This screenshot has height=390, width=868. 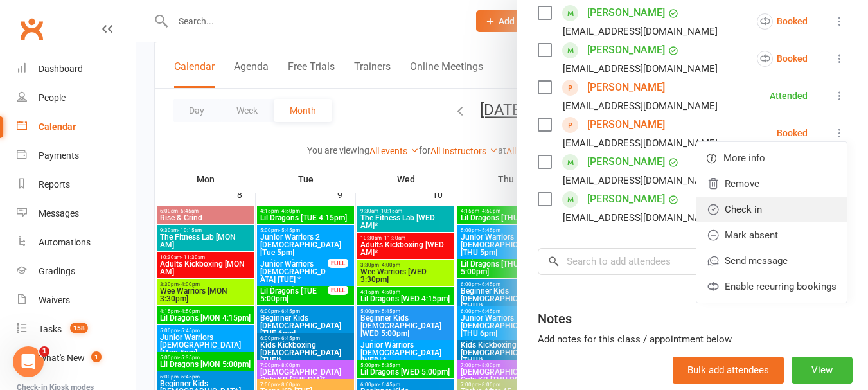 I want to click on input: Search to add attendees, so click(x=692, y=261).